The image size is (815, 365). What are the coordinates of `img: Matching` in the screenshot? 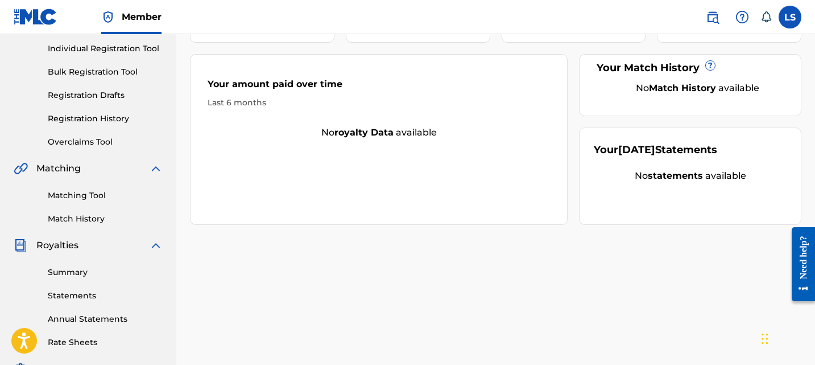 It's located at (20, 168).